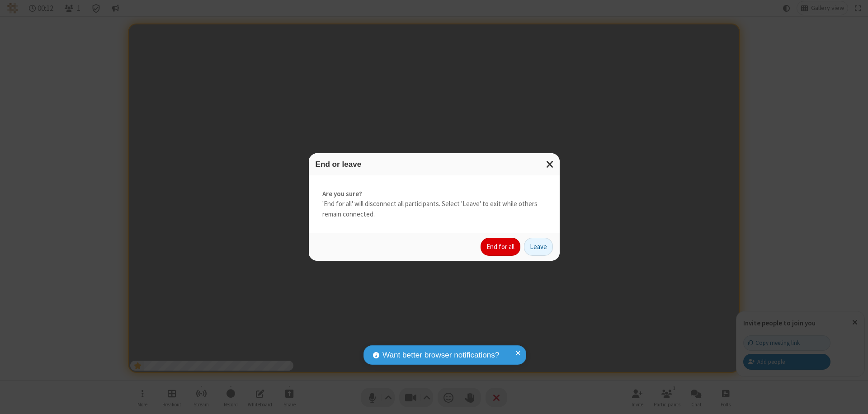 This screenshot has height=414, width=868. I want to click on div: 'End for all' will disconnect all participants. Select 'Leave' to exit while others remain connec..., so click(434, 204).